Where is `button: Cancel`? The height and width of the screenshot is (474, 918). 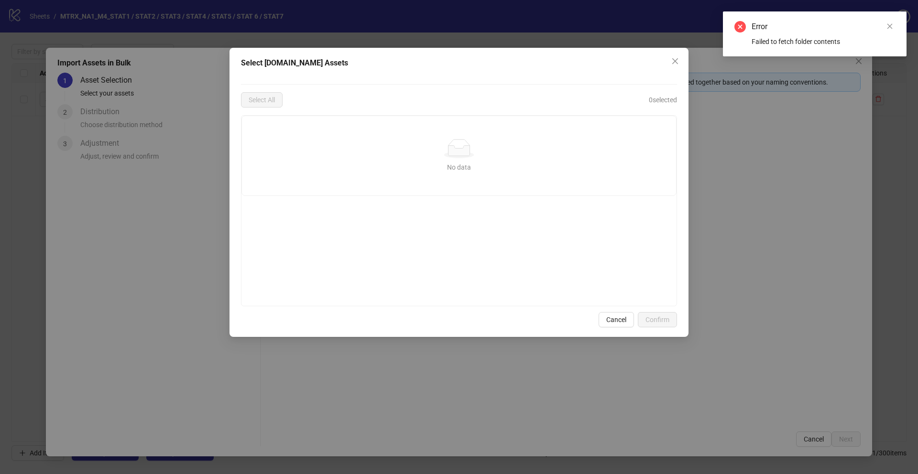
button: Cancel is located at coordinates (616, 320).